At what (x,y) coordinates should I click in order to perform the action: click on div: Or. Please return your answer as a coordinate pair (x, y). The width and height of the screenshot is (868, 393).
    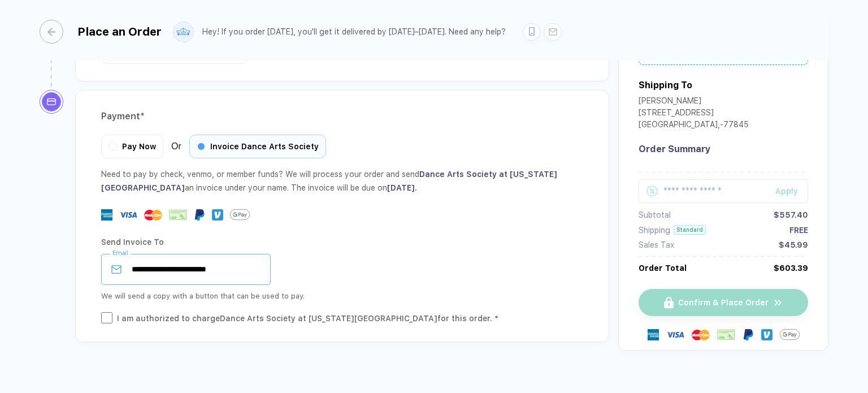
    Looking at the image, I should click on (213, 147).